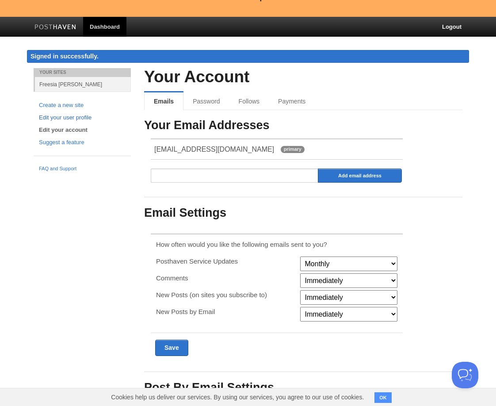 The height and width of the screenshot is (406, 496). What do you see at coordinates (292, 101) in the screenshot?
I see `a: Payments` at bounding box center [292, 101].